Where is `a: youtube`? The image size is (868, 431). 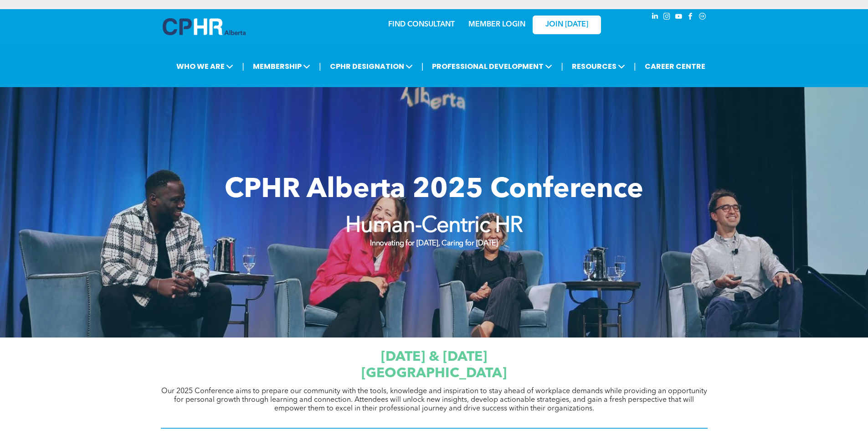 a: youtube is located at coordinates (679, 17).